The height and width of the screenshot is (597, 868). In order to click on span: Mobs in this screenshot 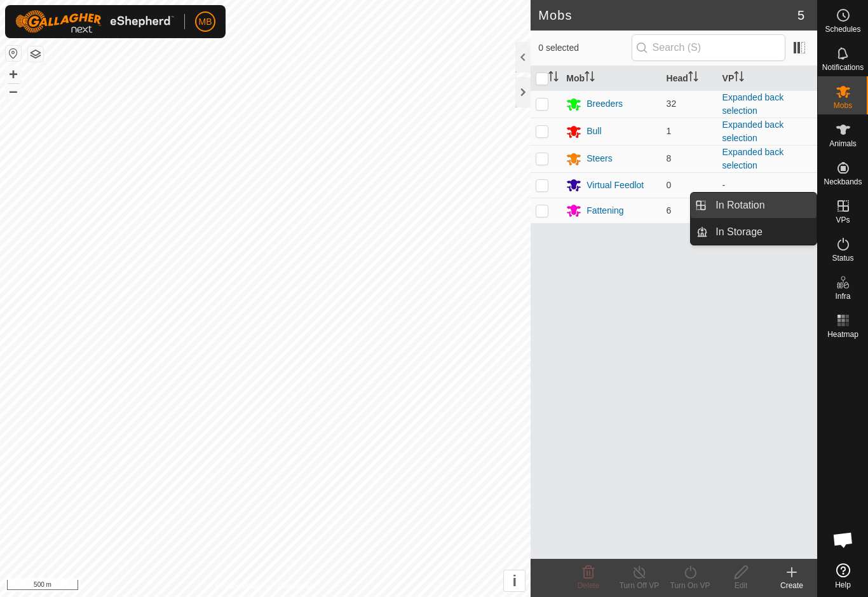, I will do `click(843, 106)`.